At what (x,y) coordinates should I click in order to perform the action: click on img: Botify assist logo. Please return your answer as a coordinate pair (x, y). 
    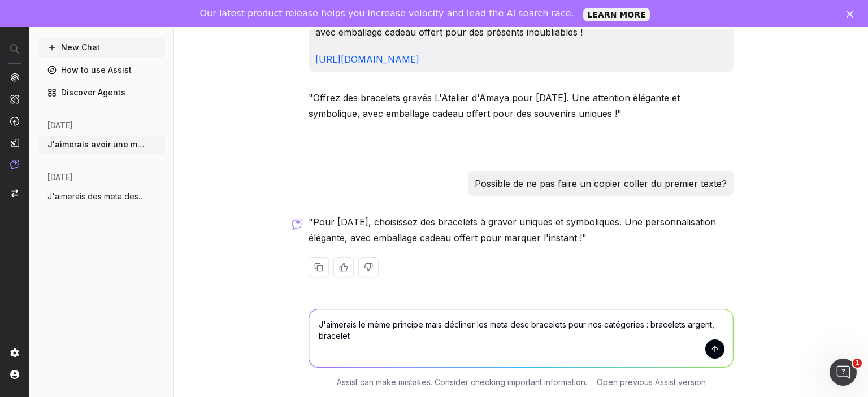
    Looking at the image, I should click on (297, 224).